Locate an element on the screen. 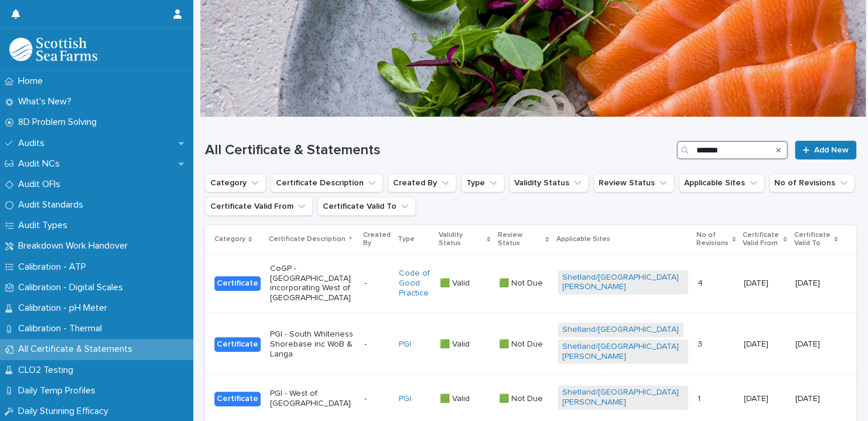  tr: CertificatePGI - South Whiteness Shorebase inc WoB & Langa-PGI 🟩 Valid🟩 Valid 🟩 Not Due🟩 Not Due ... is located at coordinates (531, 344).